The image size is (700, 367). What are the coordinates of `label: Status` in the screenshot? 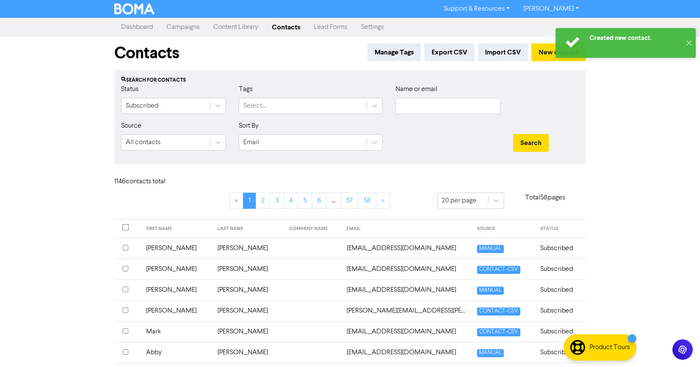 It's located at (130, 89).